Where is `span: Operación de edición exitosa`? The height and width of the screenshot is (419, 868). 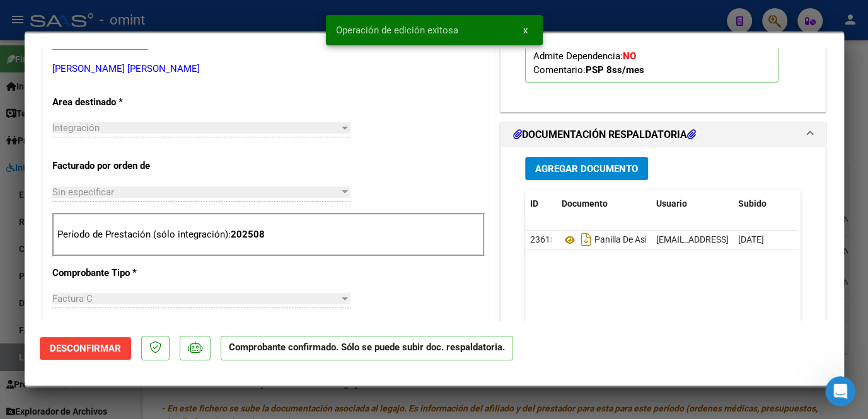 span: Operación de edición exitosa is located at coordinates (397, 30).